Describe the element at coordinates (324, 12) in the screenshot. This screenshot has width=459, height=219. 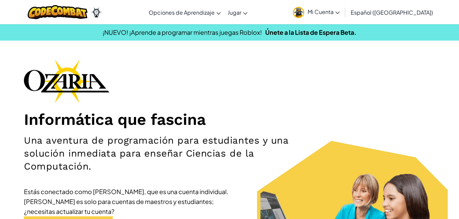
I see `span: Mi Cuenta` at that location.